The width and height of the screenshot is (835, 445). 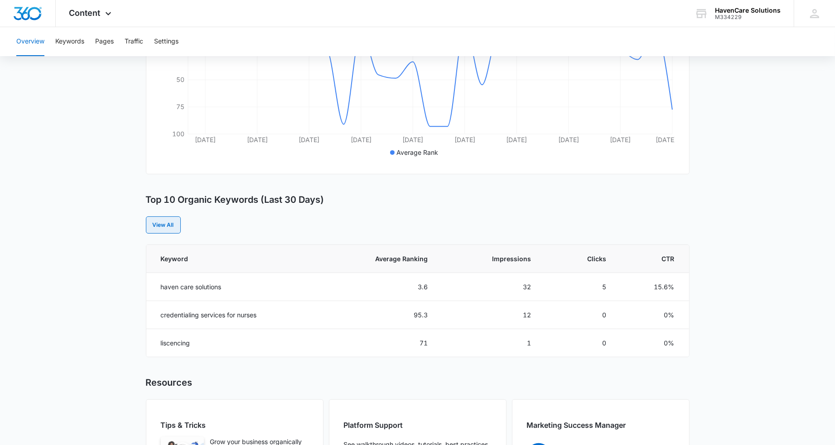 What do you see at coordinates (180, 106) in the screenshot?
I see `tspan: 75` at bounding box center [180, 106].